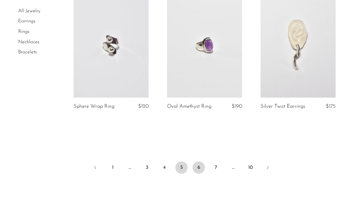 The width and height of the screenshot is (363, 205). What do you see at coordinates (181, 168) in the screenshot?
I see `span: 5` at bounding box center [181, 168].